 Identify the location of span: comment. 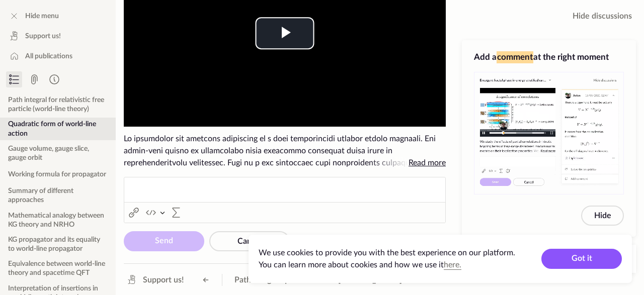
(515, 57).